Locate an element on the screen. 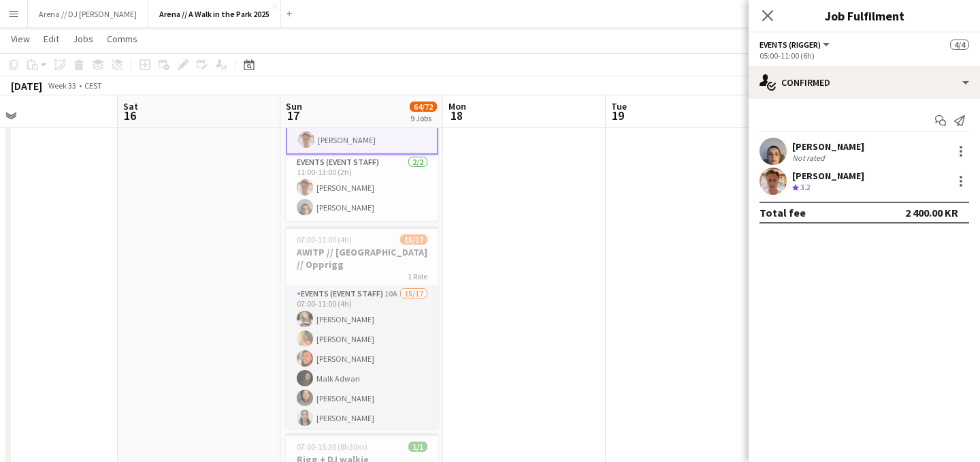 The width and height of the screenshot is (980, 462). div: 2 400.00 KR is located at coordinates (931, 213).